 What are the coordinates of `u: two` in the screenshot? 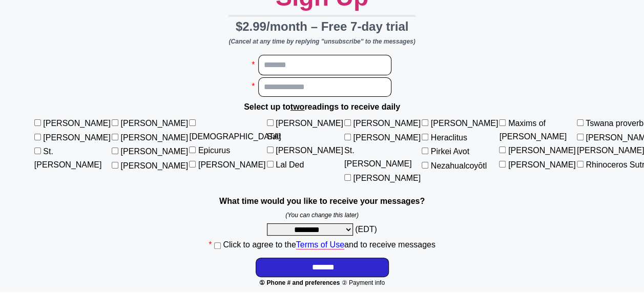 It's located at (297, 107).